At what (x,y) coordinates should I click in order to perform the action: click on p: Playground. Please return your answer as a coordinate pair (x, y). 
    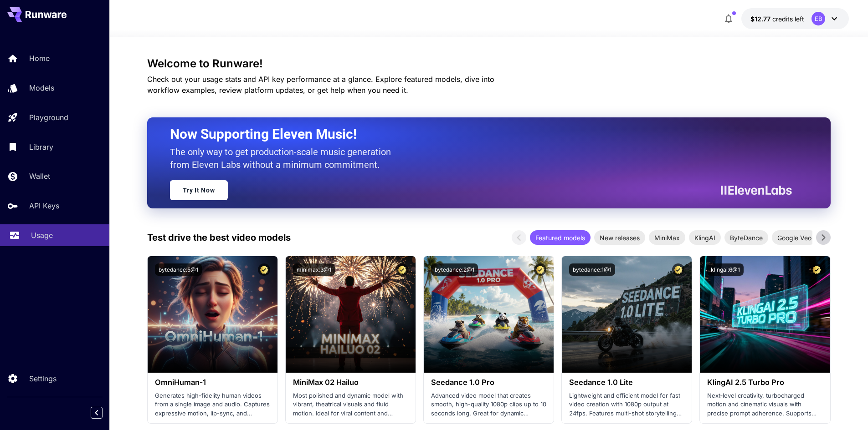
    Looking at the image, I should click on (49, 118).